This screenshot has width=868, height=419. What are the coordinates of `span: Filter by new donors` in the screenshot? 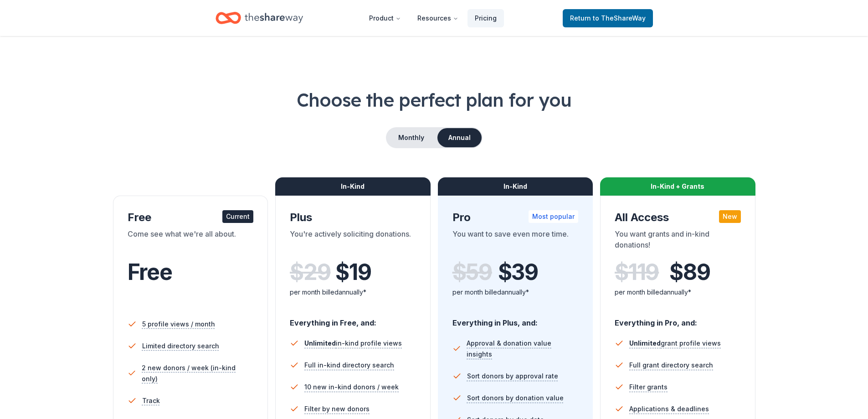 It's located at (337, 409).